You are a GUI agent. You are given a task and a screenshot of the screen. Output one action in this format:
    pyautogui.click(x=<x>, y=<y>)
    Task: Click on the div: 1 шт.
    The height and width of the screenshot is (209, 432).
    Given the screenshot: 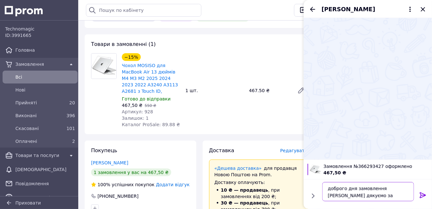 What is the action you would take?
    pyautogui.click(x=214, y=90)
    